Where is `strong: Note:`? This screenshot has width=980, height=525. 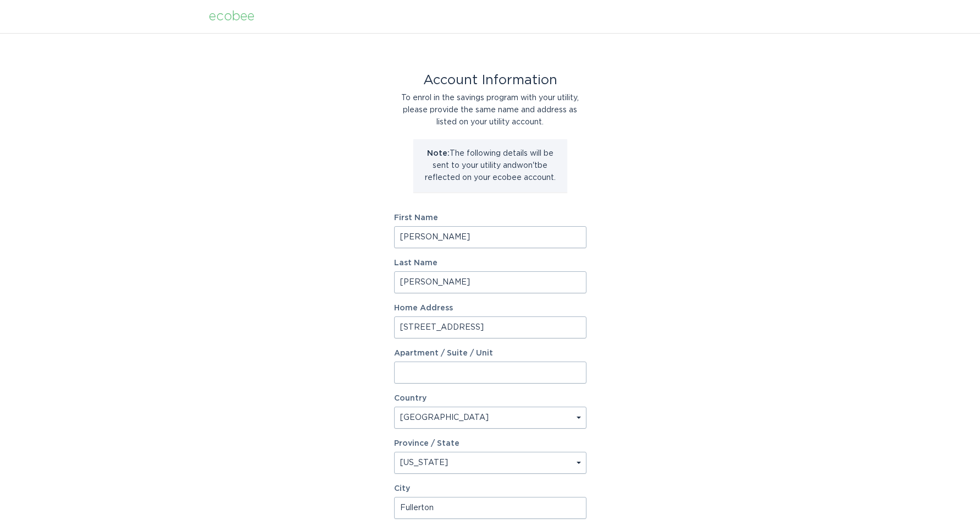
strong: Note: is located at coordinates (438, 154).